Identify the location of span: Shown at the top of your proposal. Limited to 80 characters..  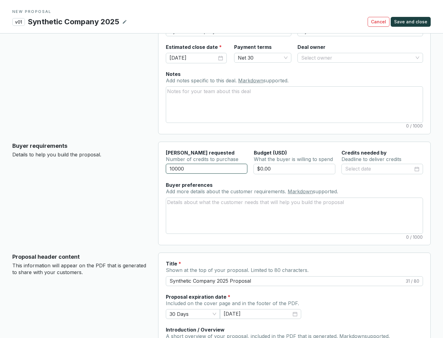
(237, 270).